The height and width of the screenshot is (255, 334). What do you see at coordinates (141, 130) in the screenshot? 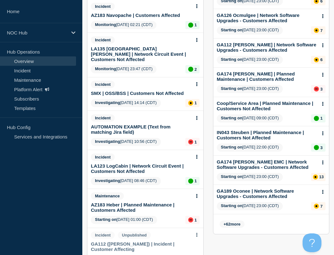
I see `a: AUTOMATION EXAMPLE (Text from matching Jira field)` at bounding box center [141, 130].